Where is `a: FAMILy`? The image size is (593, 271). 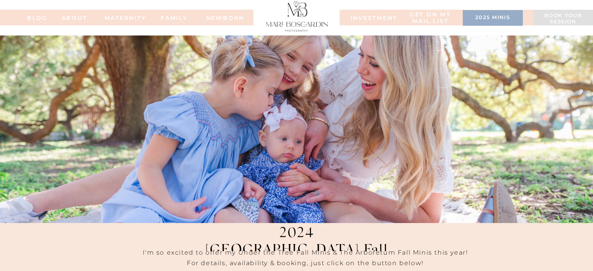
a: FAMILy is located at coordinates (174, 18).